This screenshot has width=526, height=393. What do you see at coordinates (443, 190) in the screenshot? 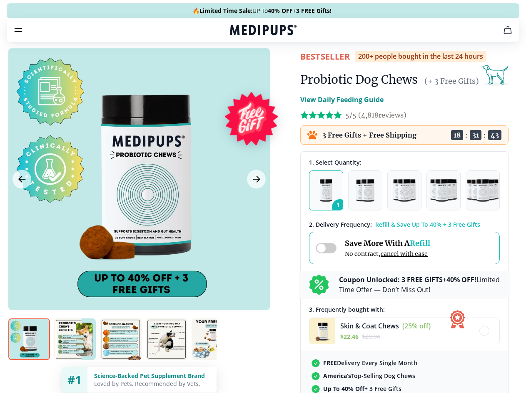
I see `img: Pack of 4 - Natural Dog Supplements` at bounding box center [443, 190].